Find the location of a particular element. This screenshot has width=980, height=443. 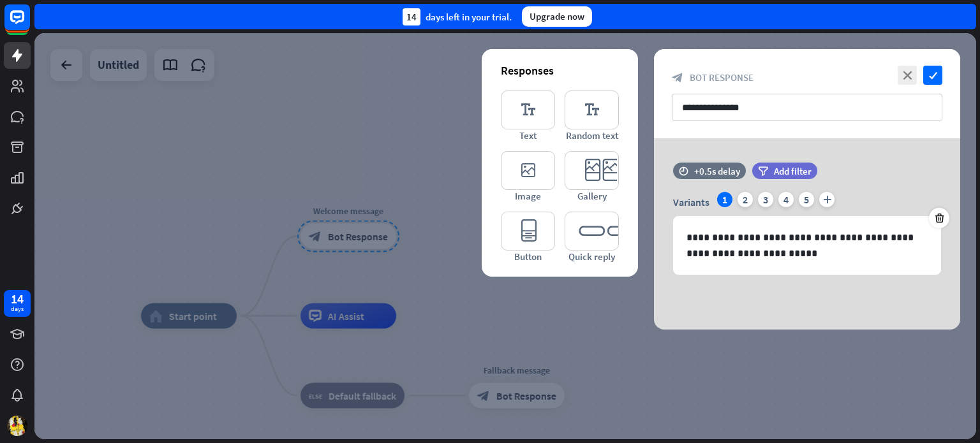

div: 3 is located at coordinates (766, 199).